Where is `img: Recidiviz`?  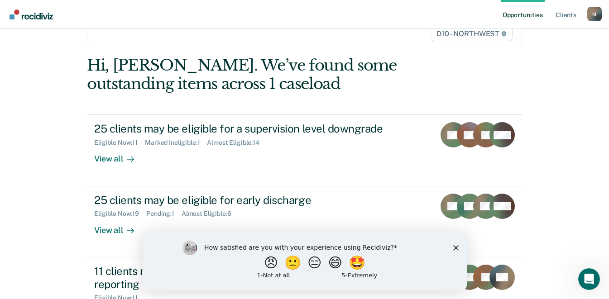 img: Recidiviz is located at coordinates (31, 14).